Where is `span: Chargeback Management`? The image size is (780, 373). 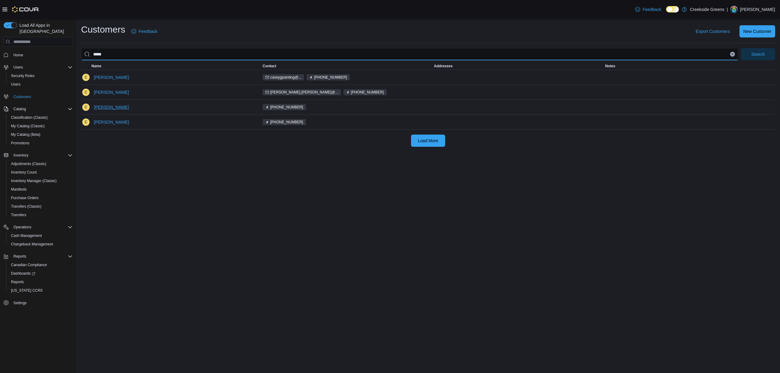
span: Chargeback Management is located at coordinates (32, 244).